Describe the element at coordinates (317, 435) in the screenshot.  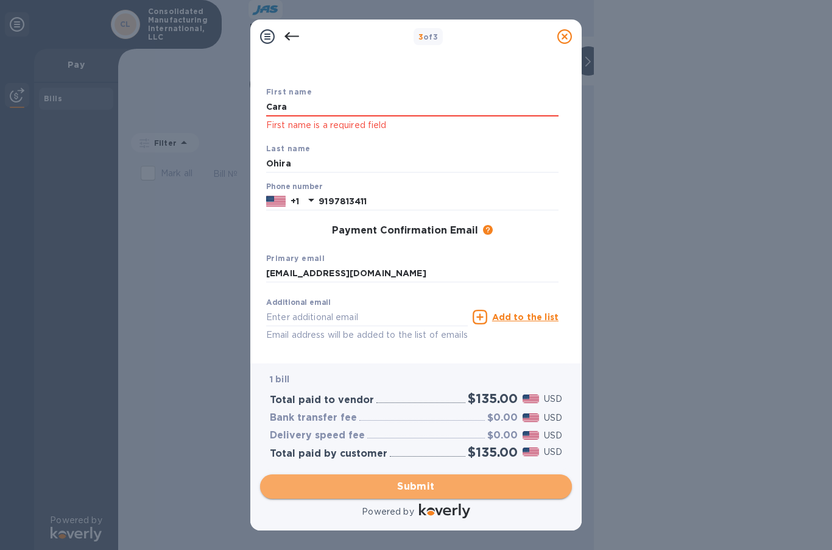
I see `h3: Delivery speed fee` at that location.